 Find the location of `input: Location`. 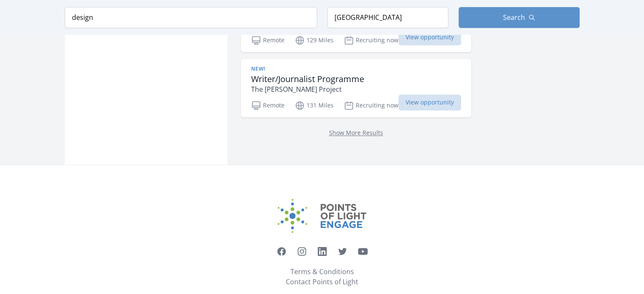

input: Location is located at coordinates (388, 17).